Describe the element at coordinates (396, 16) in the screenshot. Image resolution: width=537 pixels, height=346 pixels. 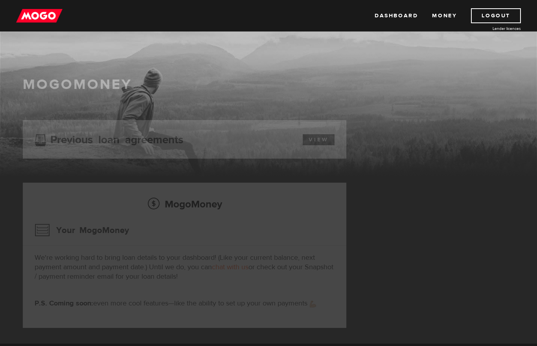
I see `a: Dashboard` at that location.